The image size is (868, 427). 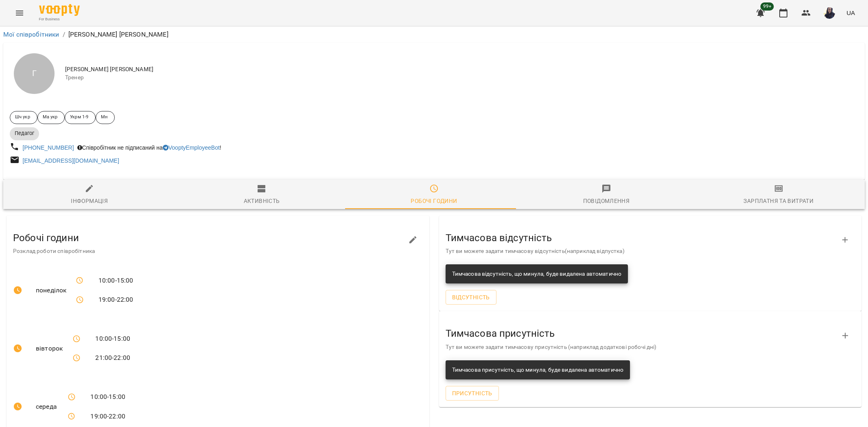 What do you see at coordinates (211, 252) in the screenshot?
I see `p: Розклад роботи співробітника` at bounding box center [211, 252].